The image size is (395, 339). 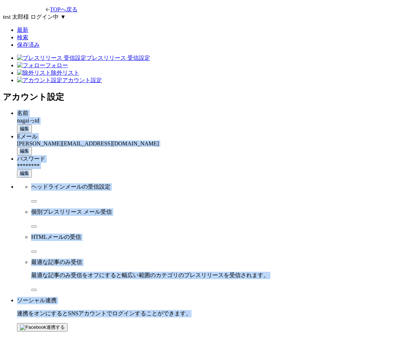 I want to click on button: 連携する, so click(x=42, y=328).